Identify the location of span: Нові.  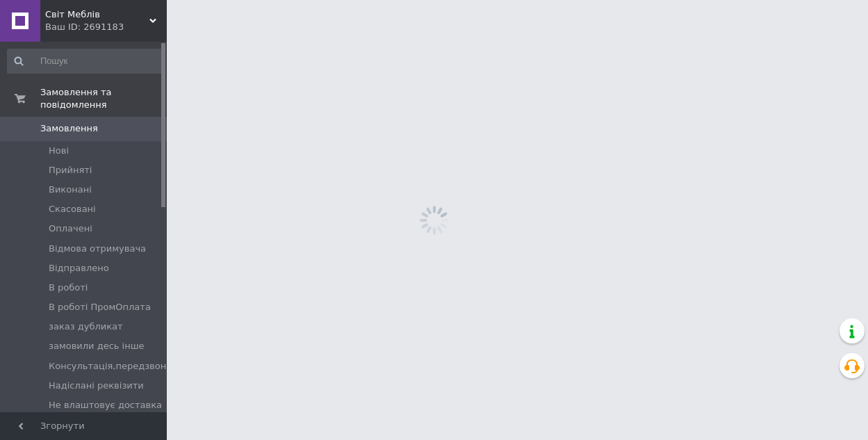
(58, 151).